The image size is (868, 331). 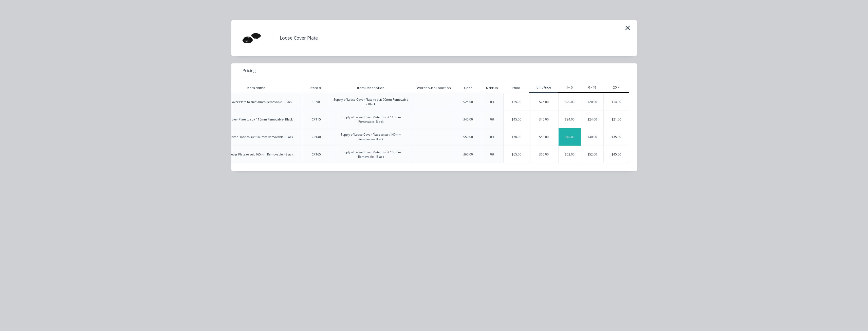 I want to click on div: CP115, so click(x=316, y=120).